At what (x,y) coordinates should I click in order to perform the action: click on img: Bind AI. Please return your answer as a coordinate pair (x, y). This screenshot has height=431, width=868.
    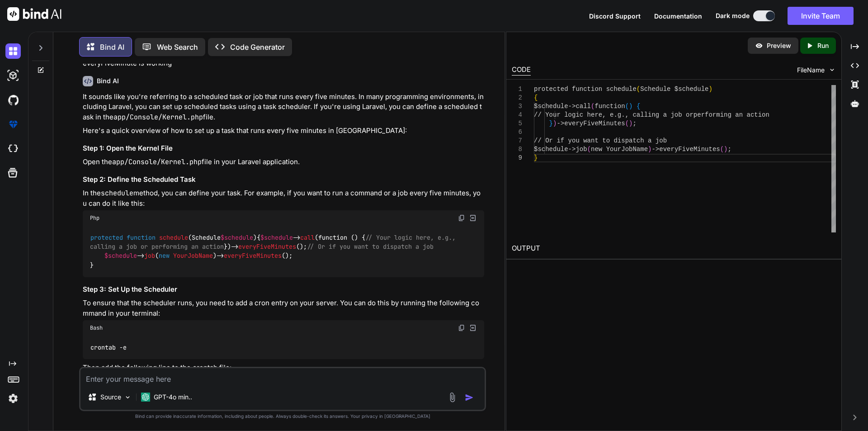
    Looking at the image, I should click on (34, 14).